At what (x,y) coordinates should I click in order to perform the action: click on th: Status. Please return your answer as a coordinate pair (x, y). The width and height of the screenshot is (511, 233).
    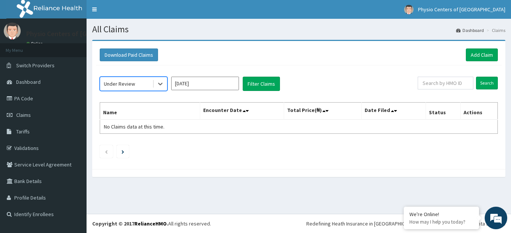
    Looking at the image, I should click on (443, 111).